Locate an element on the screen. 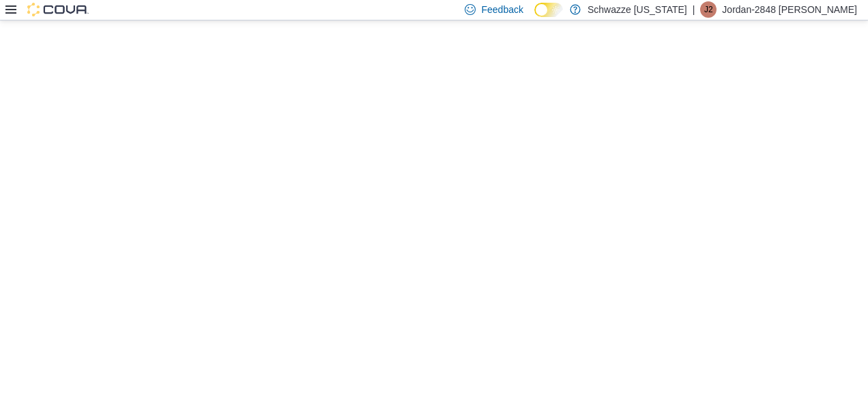 This screenshot has height=405, width=868. input: Dark Mode is located at coordinates (549, 9).